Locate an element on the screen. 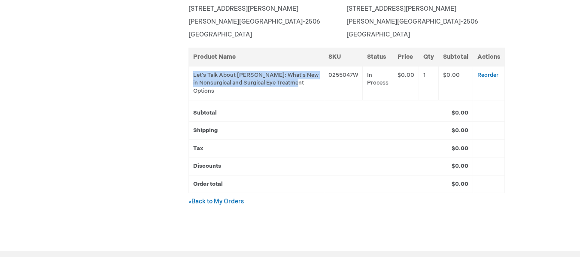  strong: Order total is located at coordinates (208, 184).